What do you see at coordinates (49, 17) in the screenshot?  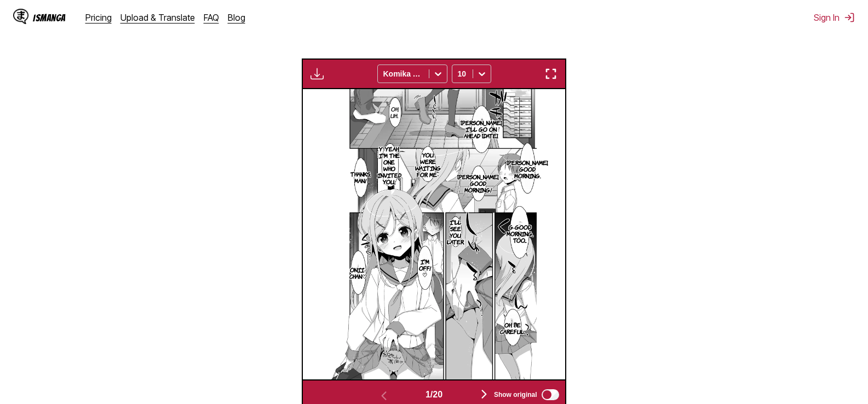 I see `div: IsManga` at bounding box center [49, 17].